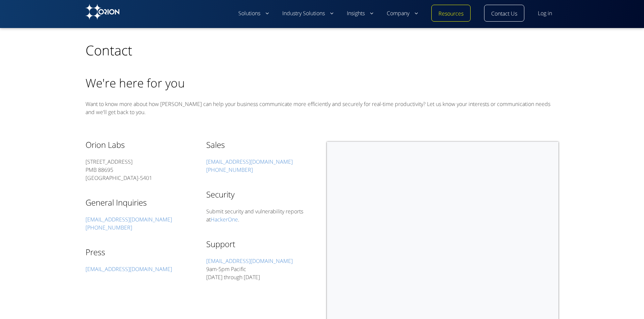 The image size is (644, 319). Describe the element at coordinates (253, 14) in the screenshot. I see `a: Solutions` at that location.